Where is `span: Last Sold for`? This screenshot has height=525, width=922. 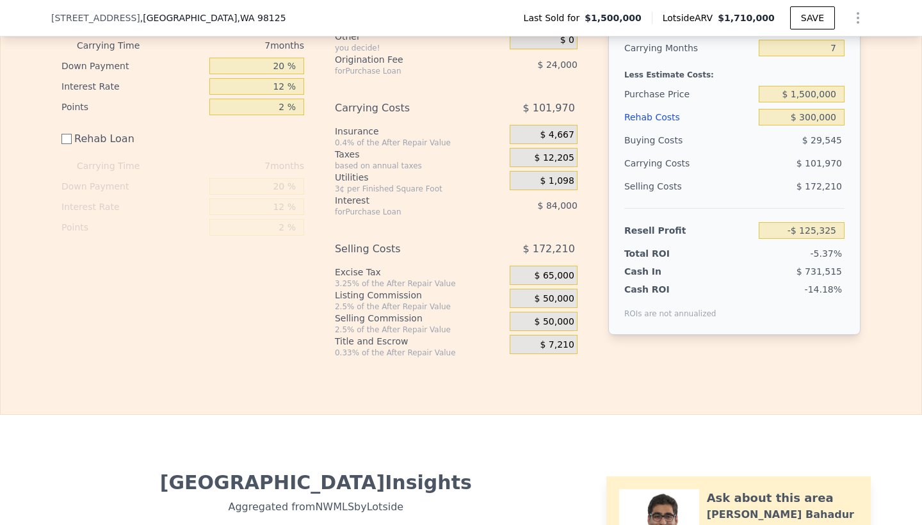
span: Last Sold for is located at coordinates (555, 18).